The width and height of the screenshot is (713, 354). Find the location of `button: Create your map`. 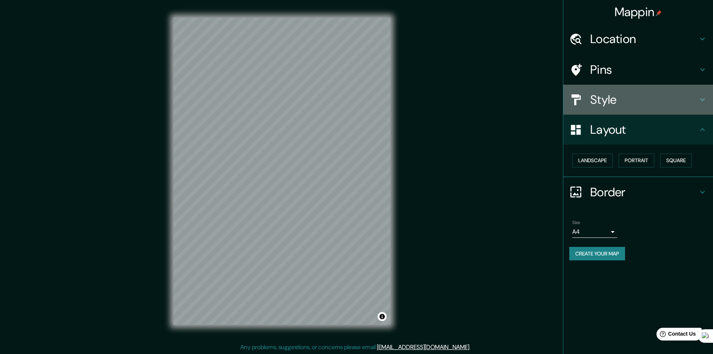

button: Create your map is located at coordinates (597, 253).